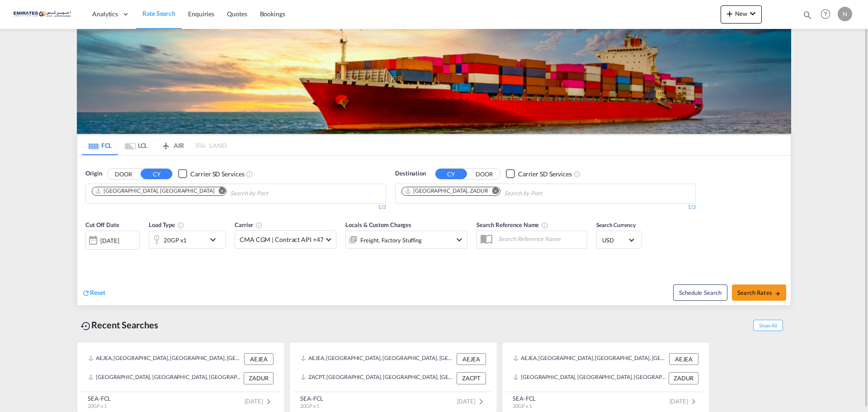  What do you see at coordinates (120, 325) in the screenshot?
I see `div: Recent Searches` at bounding box center [120, 325].